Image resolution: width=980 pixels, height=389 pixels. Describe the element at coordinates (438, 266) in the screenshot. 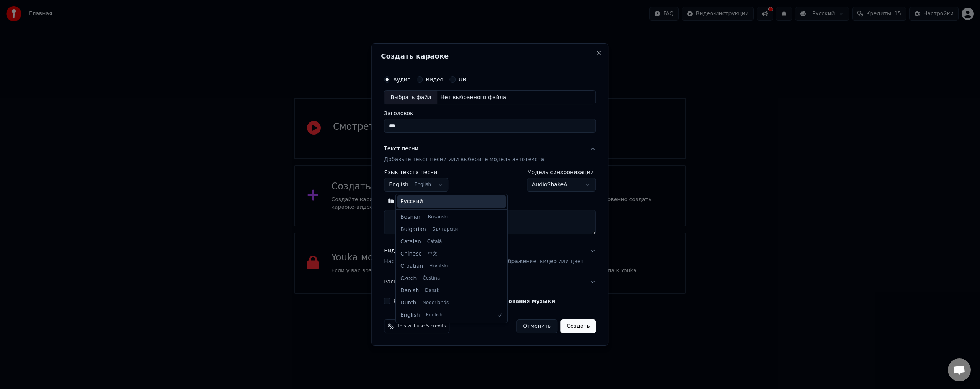

I see `span: Hrvatski` at that location.